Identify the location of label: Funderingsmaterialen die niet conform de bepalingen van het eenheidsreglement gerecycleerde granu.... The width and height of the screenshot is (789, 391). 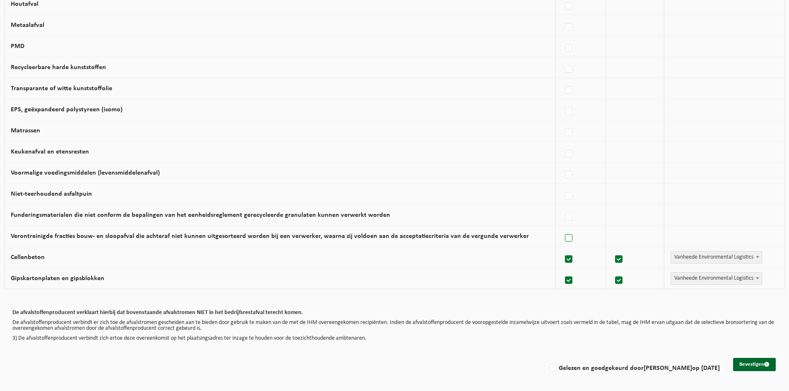
(200, 215).